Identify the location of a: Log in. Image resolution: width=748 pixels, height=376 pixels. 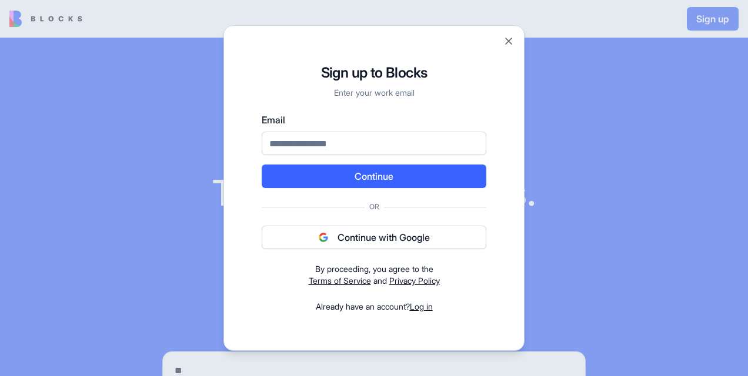
(421, 306).